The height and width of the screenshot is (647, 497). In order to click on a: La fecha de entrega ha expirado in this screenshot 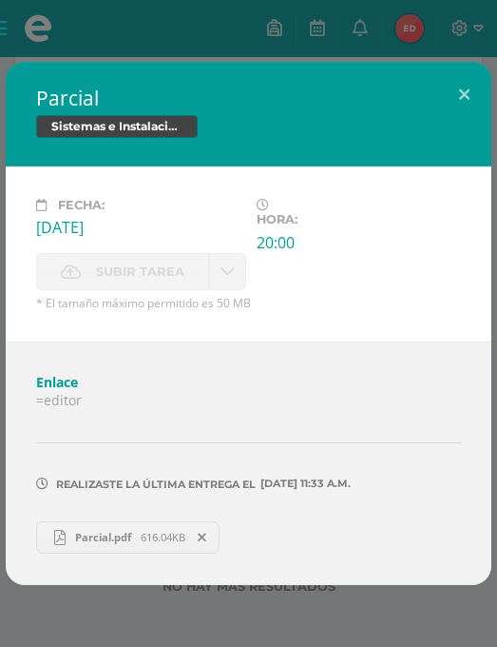, I will do `click(227, 271)`.